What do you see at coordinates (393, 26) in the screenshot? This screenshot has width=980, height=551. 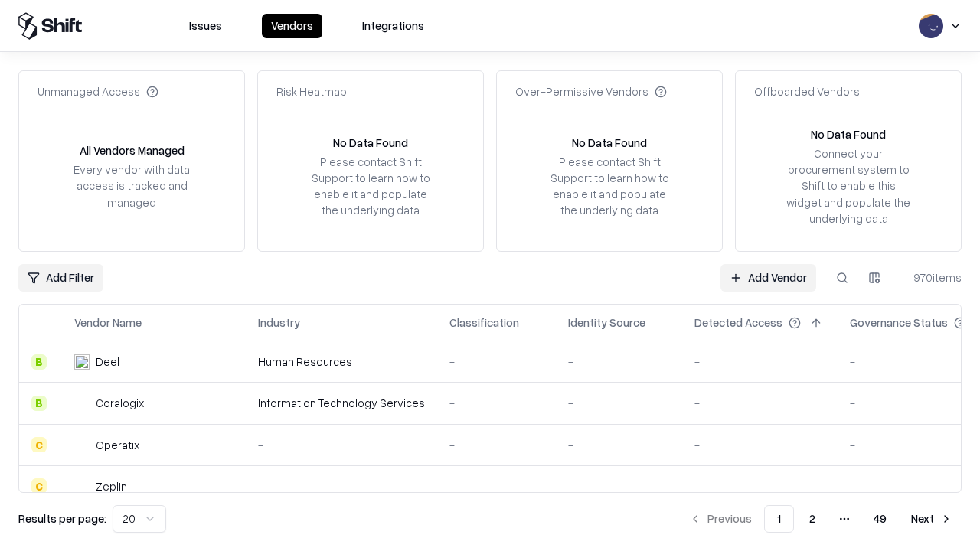 I see `button: Integrations` at bounding box center [393, 26].